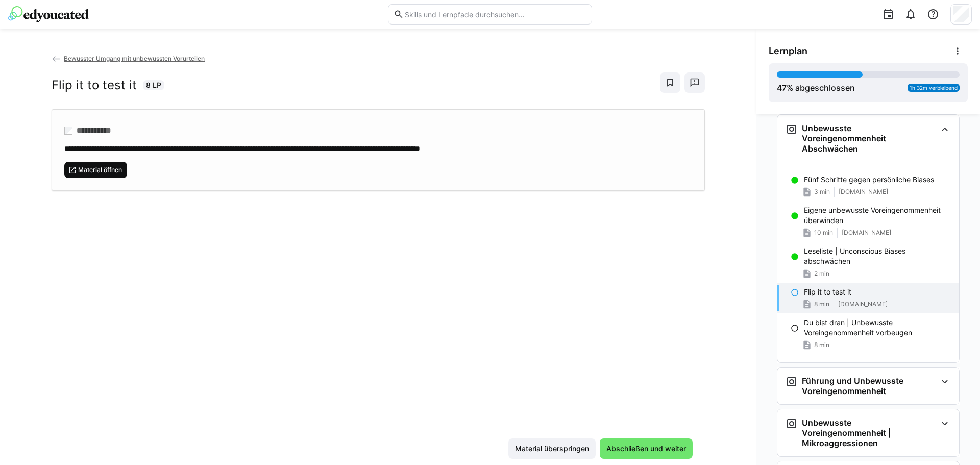 Image resolution: width=980 pixels, height=465 pixels. Describe the element at coordinates (128, 59) in the screenshot. I see `a: Bewusster Umgang mit unbewussten Vorurteilen` at that location.